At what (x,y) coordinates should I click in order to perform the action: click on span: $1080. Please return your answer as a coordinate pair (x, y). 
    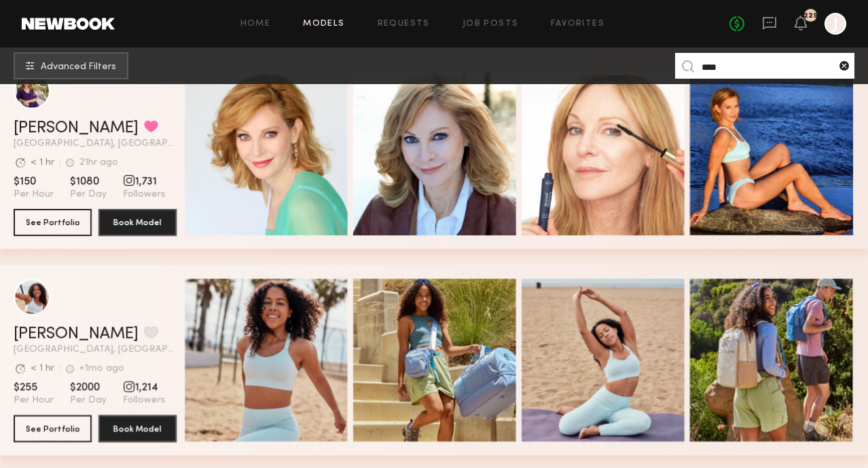
    Looking at the image, I should click on (89, 182).